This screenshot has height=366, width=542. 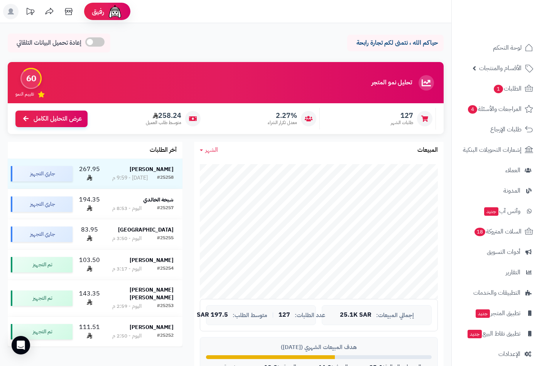 What do you see at coordinates (472, 109) in the screenshot?
I see `span: 4` at bounding box center [472, 109].